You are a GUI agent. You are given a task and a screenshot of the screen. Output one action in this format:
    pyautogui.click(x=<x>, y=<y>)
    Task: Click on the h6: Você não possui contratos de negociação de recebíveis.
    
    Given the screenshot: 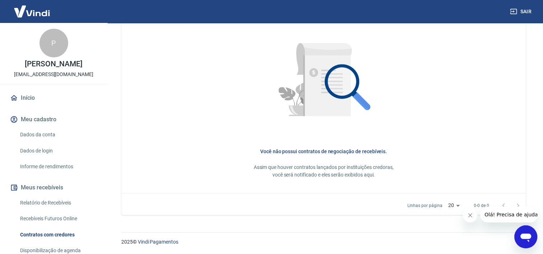 What is the action you would take?
    pyautogui.click(x=323, y=151)
    